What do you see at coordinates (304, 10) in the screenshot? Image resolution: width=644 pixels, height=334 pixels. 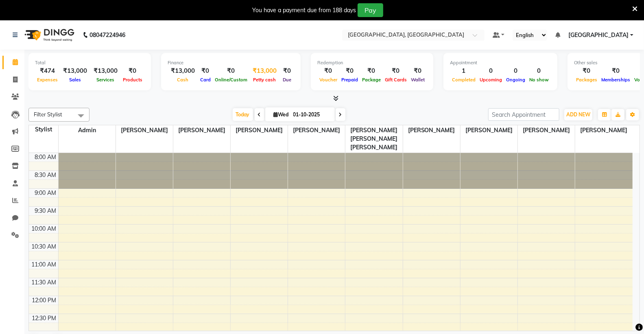 I see `div: You have a payment due from 188 days` at bounding box center [304, 10].